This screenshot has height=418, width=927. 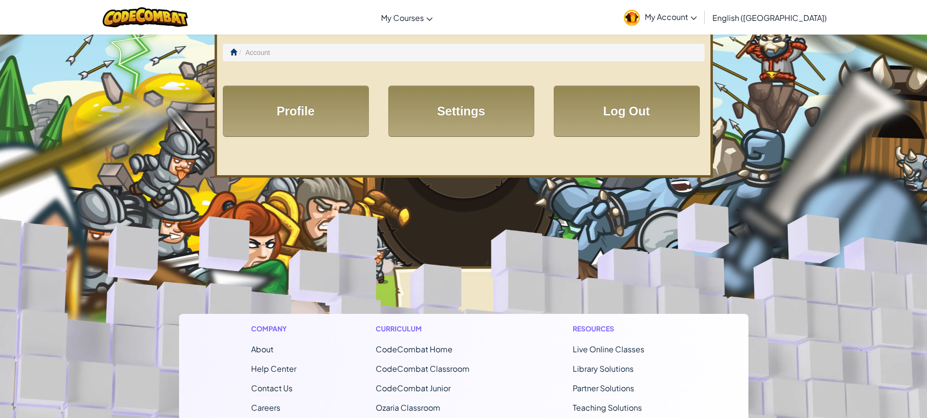 What do you see at coordinates (262, 349) in the screenshot?
I see `a: About` at bounding box center [262, 349].